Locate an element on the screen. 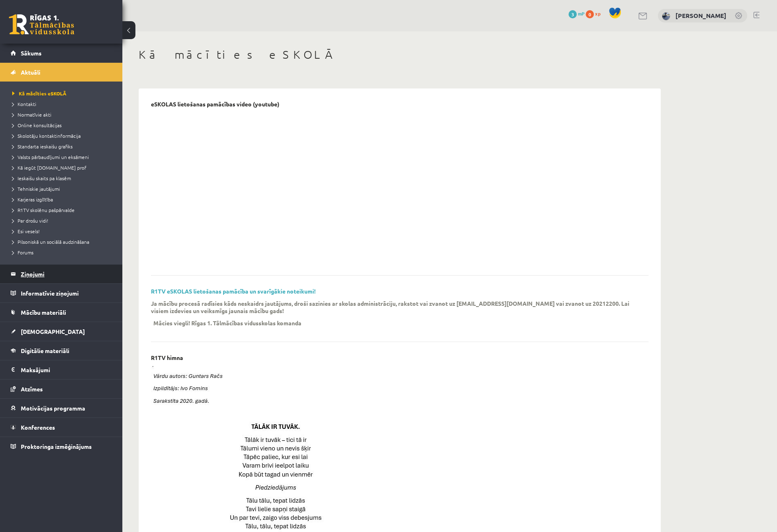  span: 3 is located at coordinates (573, 14).